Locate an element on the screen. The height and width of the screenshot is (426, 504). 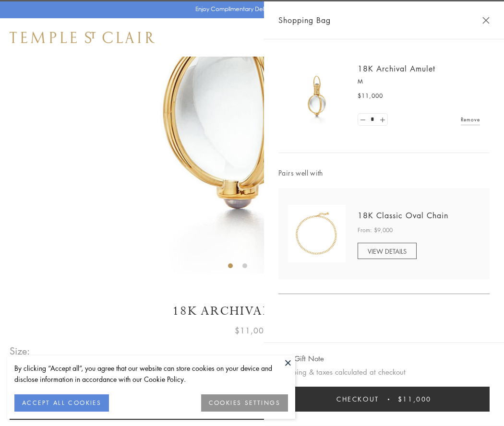
button: Close Shopping Bag is located at coordinates (485, 20).